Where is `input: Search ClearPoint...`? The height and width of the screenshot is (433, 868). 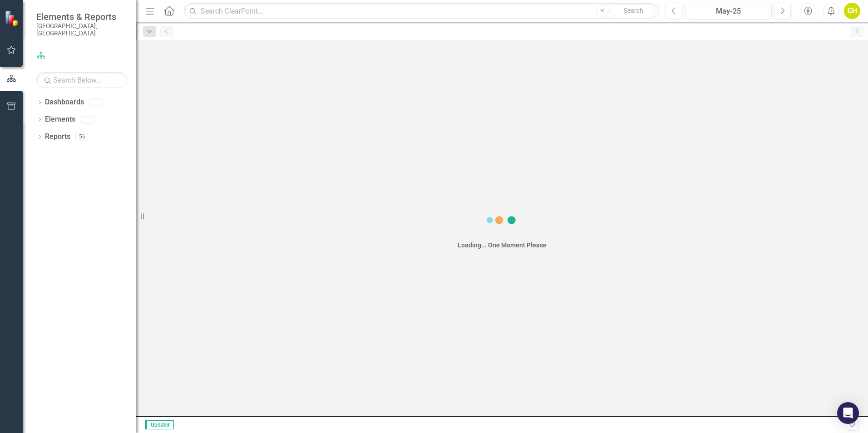 input: Search ClearPoint... is located at coordinates (421, 11).